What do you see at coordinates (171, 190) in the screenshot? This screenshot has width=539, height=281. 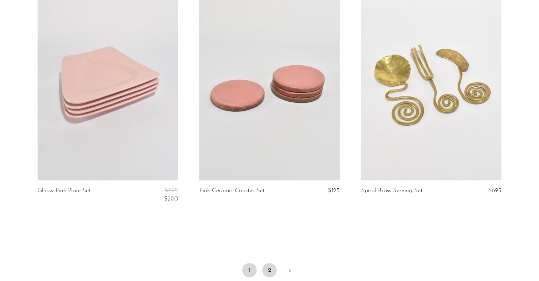 I see `span: $295` at bounding box center [171, 190].